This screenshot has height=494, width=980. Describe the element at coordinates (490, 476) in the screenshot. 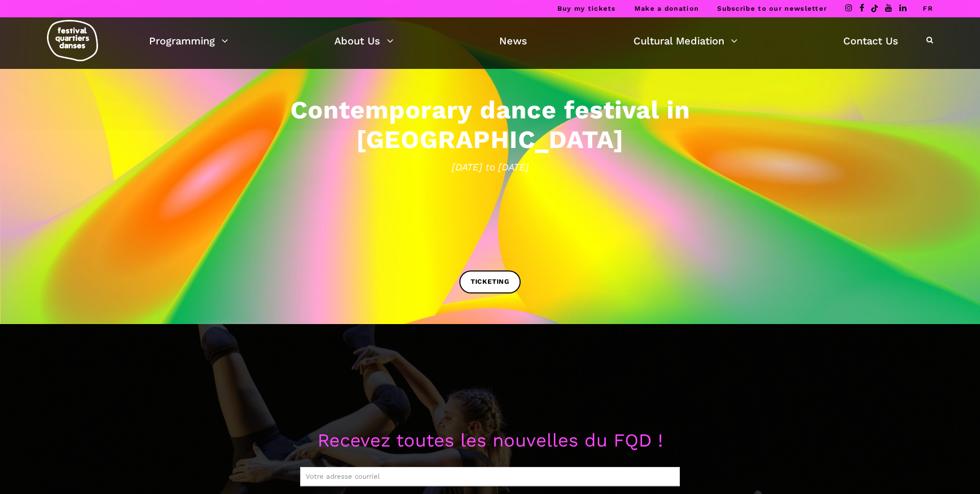

I see `input: Votre adresse courriel` at that location.